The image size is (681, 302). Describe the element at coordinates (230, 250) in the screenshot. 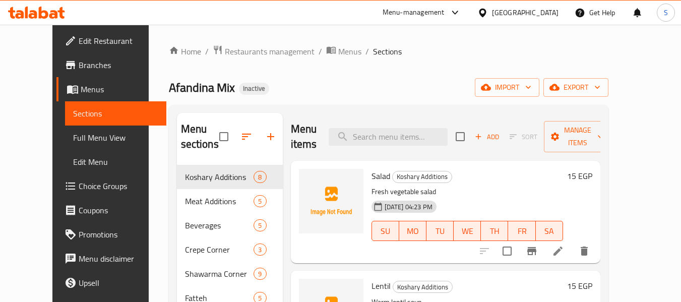

I see `div: Crepe Corner3` at that location.